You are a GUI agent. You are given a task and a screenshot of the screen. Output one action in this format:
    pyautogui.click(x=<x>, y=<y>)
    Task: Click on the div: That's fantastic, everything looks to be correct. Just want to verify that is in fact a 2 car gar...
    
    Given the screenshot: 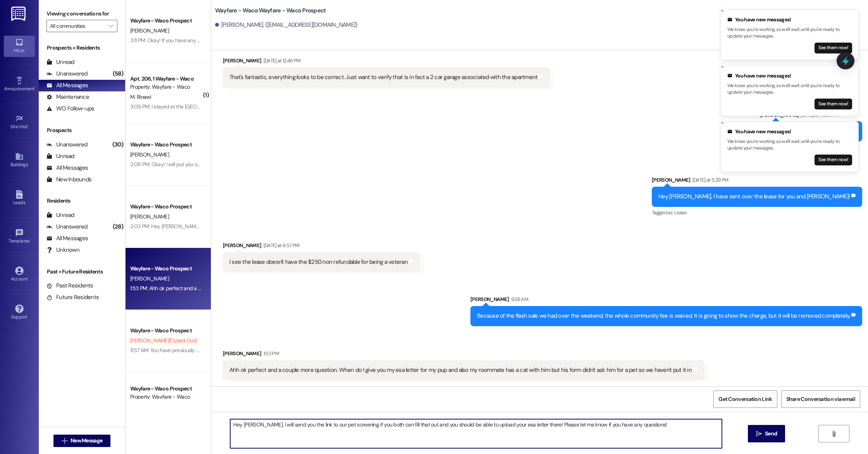 What is the action you would take?
    pyautogui.click(x=384, y=77)
    